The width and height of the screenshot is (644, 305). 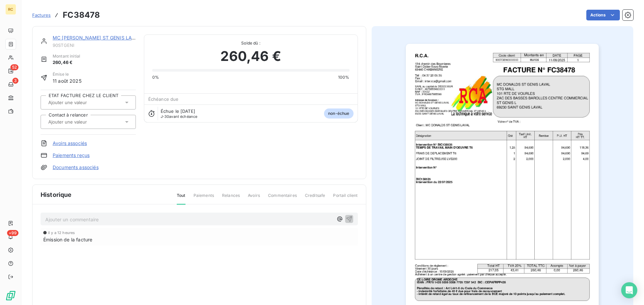 What do you see at coordinates (179, 117) in the screenshot?
I see `span: avant échéance` at bounding box center [179, 117].